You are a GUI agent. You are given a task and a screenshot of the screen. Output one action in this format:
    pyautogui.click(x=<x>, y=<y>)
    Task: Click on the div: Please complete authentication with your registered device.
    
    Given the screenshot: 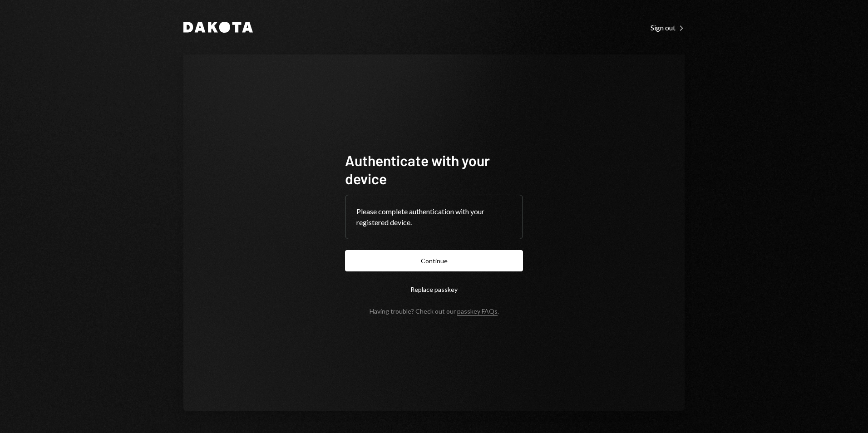 What is the action you would take?
    pyautogui.click(x=434, y=217)
    